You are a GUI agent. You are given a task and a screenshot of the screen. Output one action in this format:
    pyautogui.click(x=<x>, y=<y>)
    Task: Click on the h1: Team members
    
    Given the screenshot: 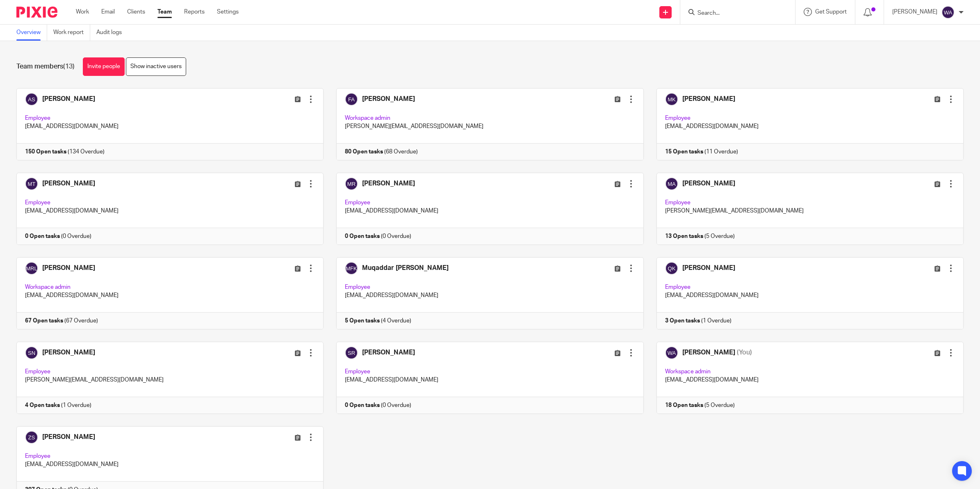 What is the action you would take?
    pyautogui.click(x=45, y=66)
    